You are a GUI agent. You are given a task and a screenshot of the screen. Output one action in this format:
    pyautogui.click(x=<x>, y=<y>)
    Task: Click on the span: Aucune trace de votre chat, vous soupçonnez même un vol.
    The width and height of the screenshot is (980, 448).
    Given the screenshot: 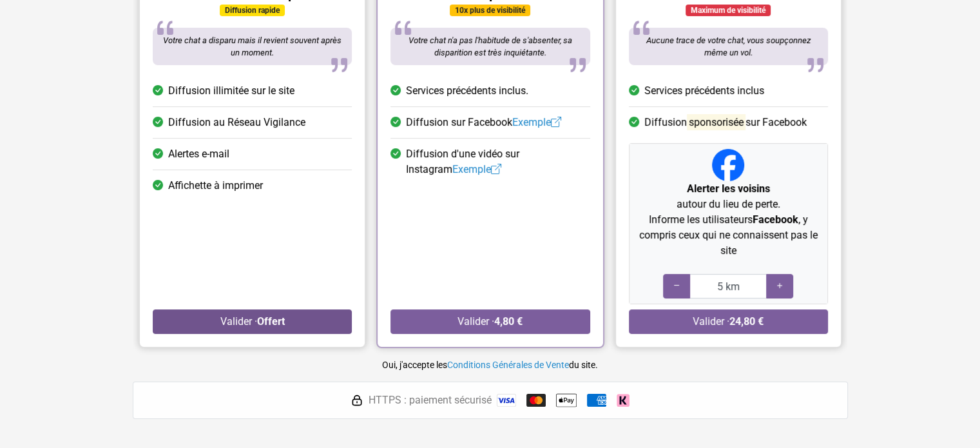 What is the action you would take?
    pyautogui.click(x=727, y=47)
    